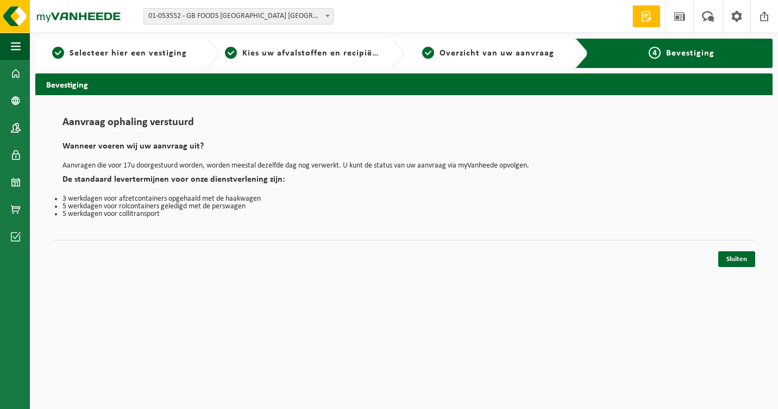 This screenshot has height=409, width=778. I want to click on span: 1, so click(58, 53).